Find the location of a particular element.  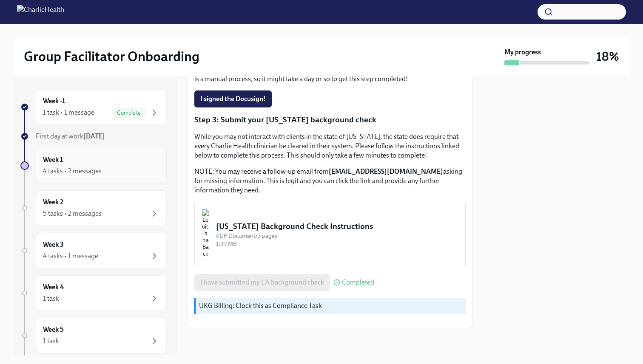

h6: Week 2 is located at coordinates (53, 202).